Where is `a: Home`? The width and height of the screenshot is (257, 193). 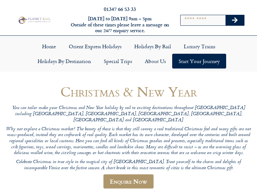
a: Home is located at coordinates (49, 46).